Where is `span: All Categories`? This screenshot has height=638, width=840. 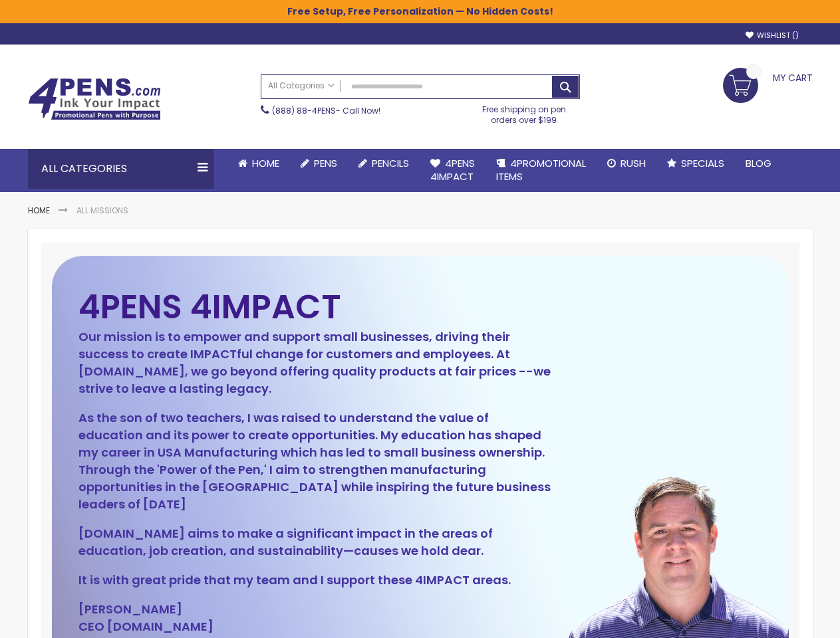 span: All Categories is located at coordinates (301, 86).